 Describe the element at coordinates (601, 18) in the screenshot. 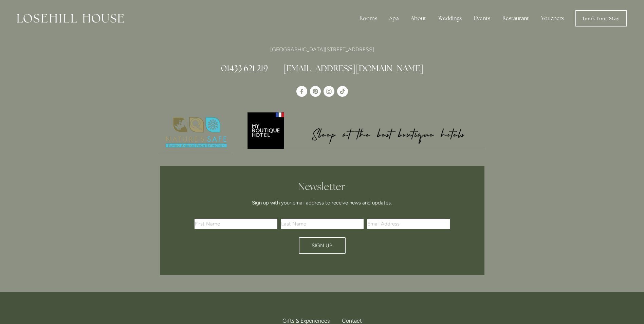

I see `a: Book Your Stay` at that location.